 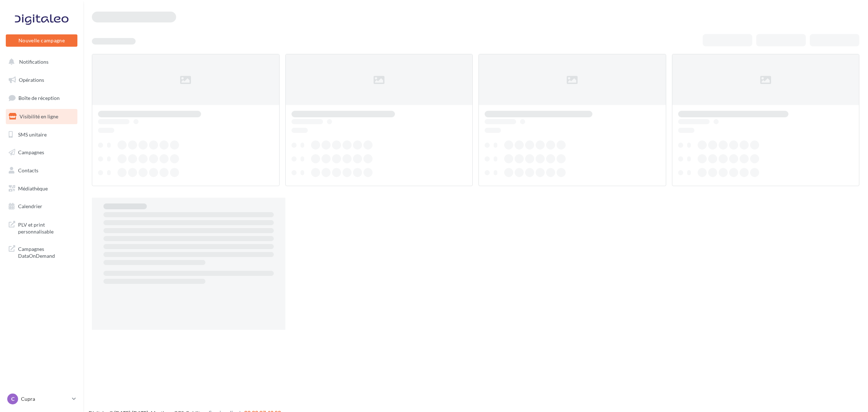 What do you see at coordinates (13, 399) in the screenshot?
I see `span: C` at bounding box center [13, 399].